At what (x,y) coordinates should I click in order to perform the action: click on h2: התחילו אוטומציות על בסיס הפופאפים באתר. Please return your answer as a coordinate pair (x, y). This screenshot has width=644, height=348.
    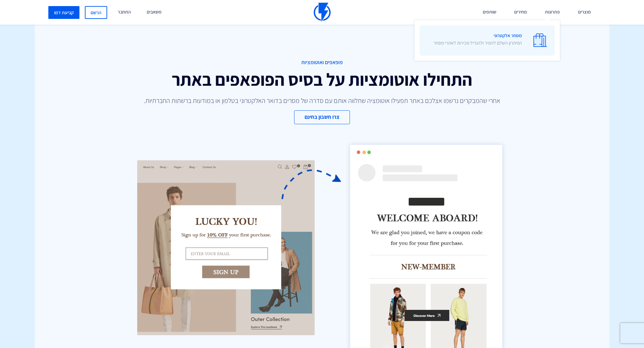
    Looking at the image, I should click on (322, 79).